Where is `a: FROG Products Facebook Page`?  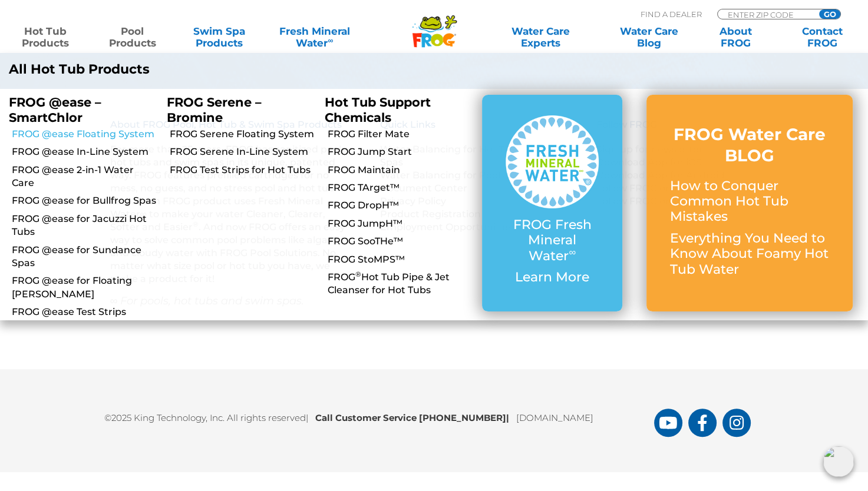
a: FROG Products Facebook Page is located at coordinates (703, 423).